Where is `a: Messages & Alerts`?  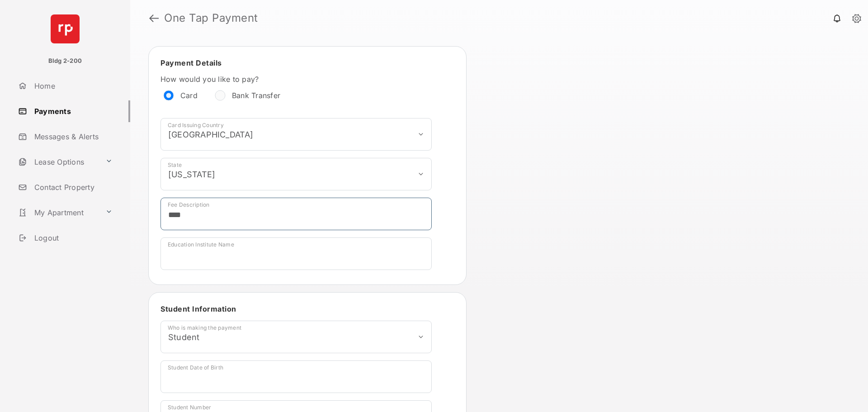 a: Messages & Alerts is located at coordinates (72, 137).